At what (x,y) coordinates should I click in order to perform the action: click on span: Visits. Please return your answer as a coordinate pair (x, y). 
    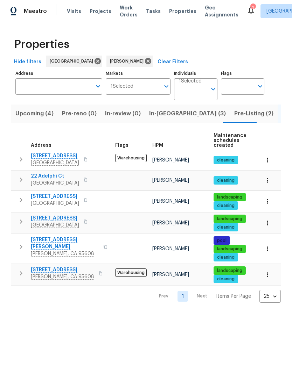
    Looking at the image, I should click on (74, 11).